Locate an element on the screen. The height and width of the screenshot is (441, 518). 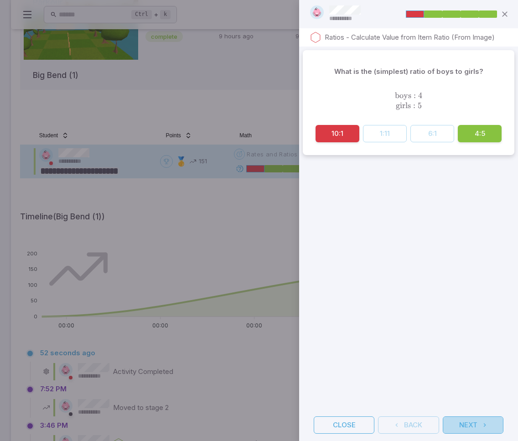
span: boys : 4 is located at coordinates (408, 95).